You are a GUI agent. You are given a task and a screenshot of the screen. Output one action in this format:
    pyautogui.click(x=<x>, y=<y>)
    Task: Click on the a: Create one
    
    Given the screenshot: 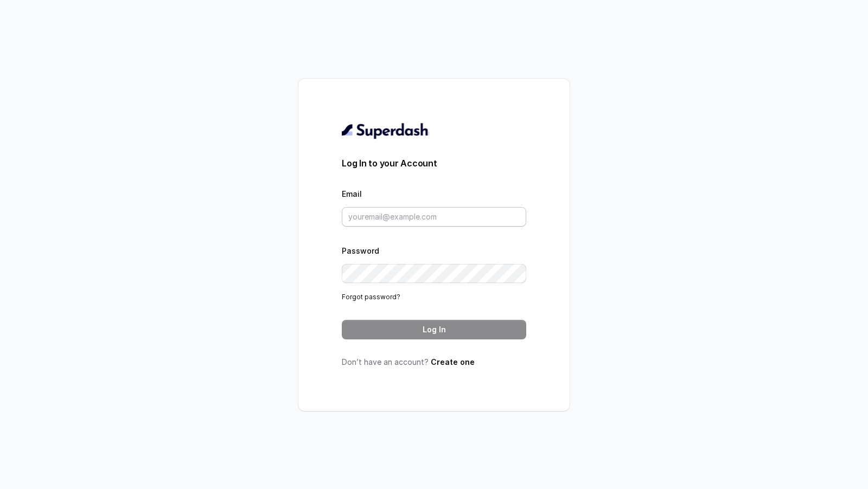 What is the action you would take?
    pyautogui.click(x=452, y=362)
    